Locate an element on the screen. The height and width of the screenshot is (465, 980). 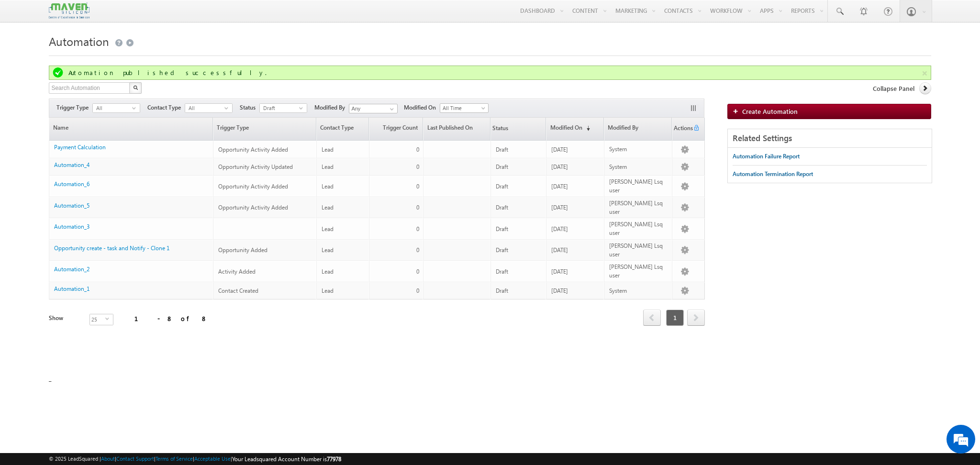
div: Show is located at coordinates (65, 318).